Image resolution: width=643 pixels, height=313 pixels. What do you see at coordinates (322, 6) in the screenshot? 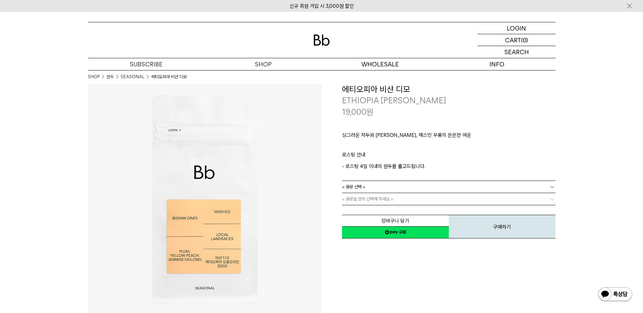
I see `a: 신규 회원 가입 시 3,000원 할인` at bounding box center [322, 6].